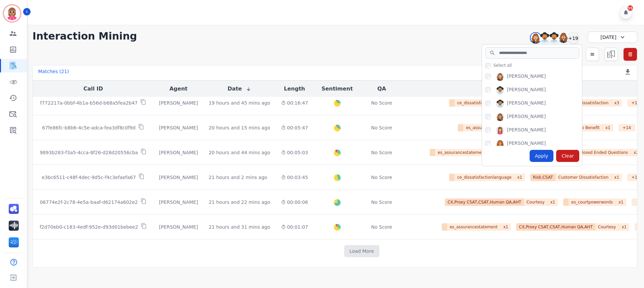  Describe the element at coordinates (583, 128) in the screenshot. I see `span: Bridge to Benefit` at that location.